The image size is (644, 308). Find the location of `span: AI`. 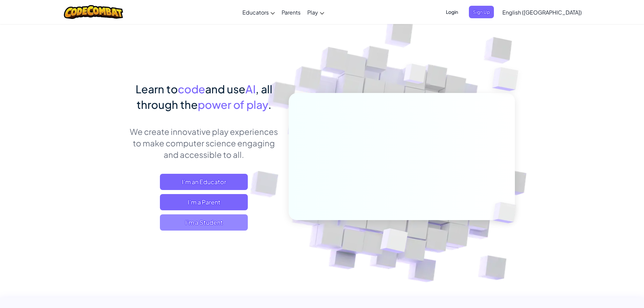

span: AI is located at coordinates (250, 89).